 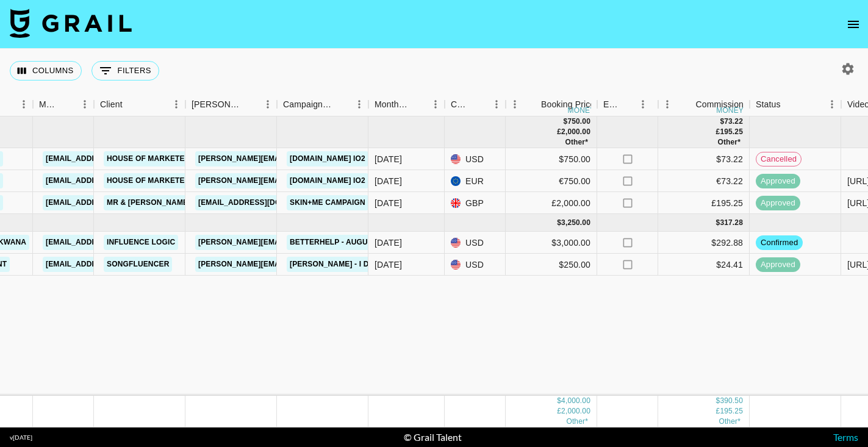 What do you see at coordinates (779, 159) in the screenshot?
I see `span: cancelled` at bounding box center [779, 159].